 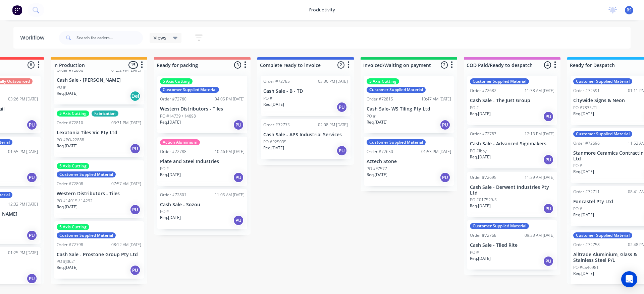 What do you see at coordinates (629, 279) in the screenshot?
I see `div: Open Intercom Messenger` at bounding box center [629, 279].